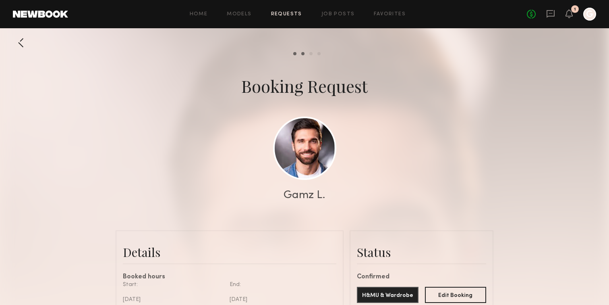 The width and height of the screenshot is (609, 305). I want to click on a: Job Posts, so click(338, 14).